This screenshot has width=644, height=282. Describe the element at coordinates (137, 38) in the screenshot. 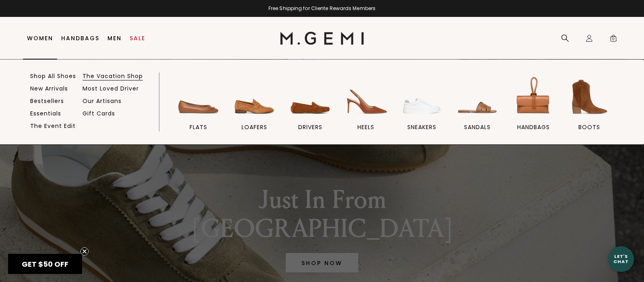

I see `a: Sale` at that location.